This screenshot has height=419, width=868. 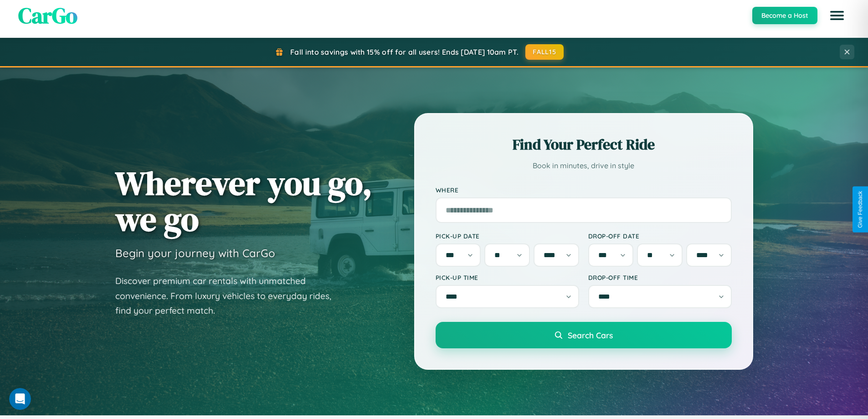 What do you see at coordinates (48, 16) in the screenshot?
I see `span: CarGo` at bounding box center [48, 16].